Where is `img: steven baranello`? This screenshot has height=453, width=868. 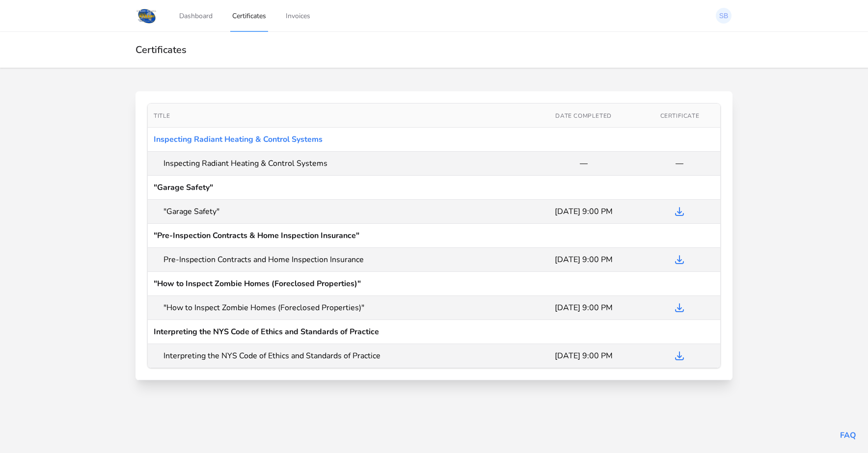 img: steven baranello is located at coordinates (724, 16).